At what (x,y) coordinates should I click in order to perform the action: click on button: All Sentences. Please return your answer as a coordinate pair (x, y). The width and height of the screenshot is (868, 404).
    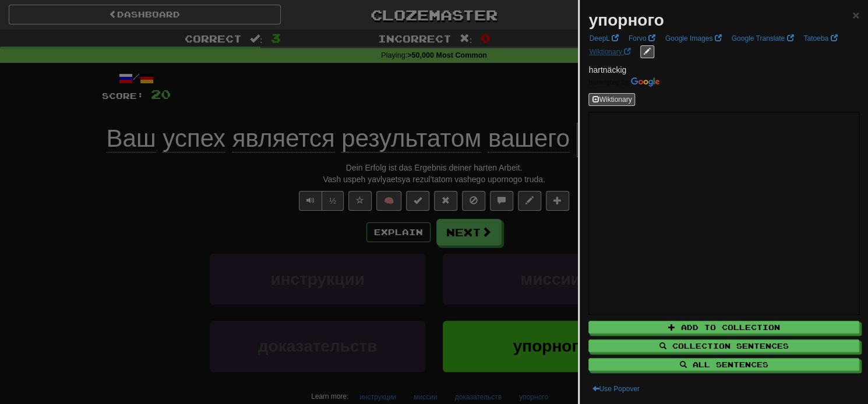
    Looking at the image, I should click on (723, 364).